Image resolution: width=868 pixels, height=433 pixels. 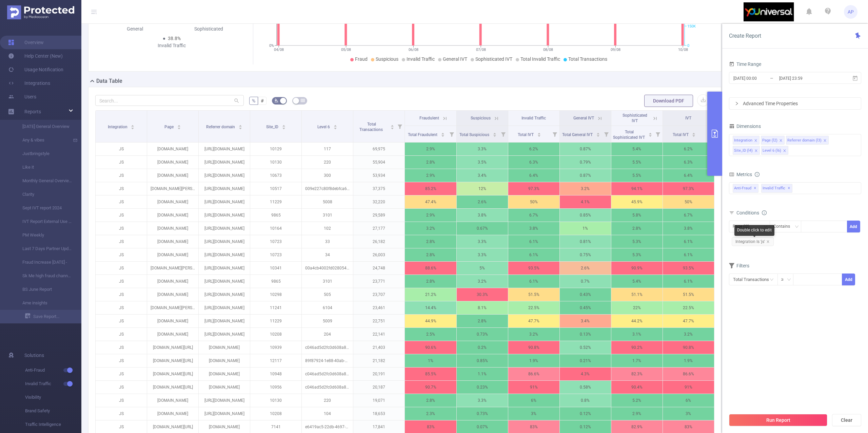 What do you see at coordinates (327, 162) in the screenshot?
I see `p: 220` at bounding box center [327, 162].